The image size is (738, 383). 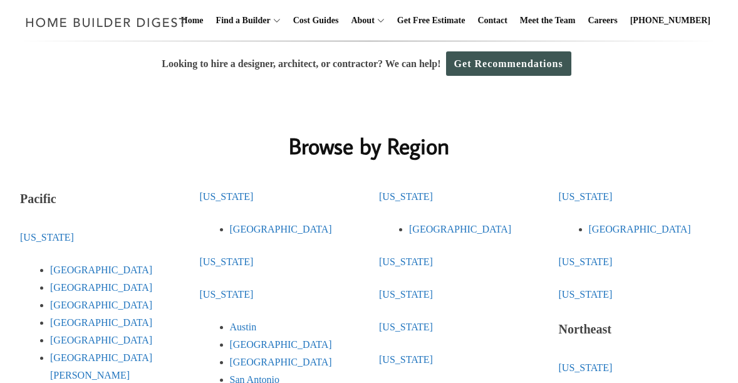 What do you see at coordinates (603, 21) in the screenshot?
I see `a: Careers` at bounding box center [603, 21].